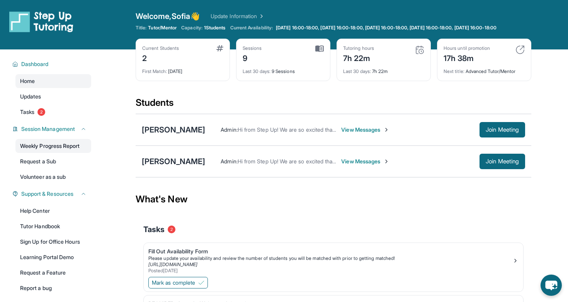 The image size is (568, 302). What do you see at coordinates (333, 105) in the screenshot?
I see `div: Students` at bounding box center [333, 105].